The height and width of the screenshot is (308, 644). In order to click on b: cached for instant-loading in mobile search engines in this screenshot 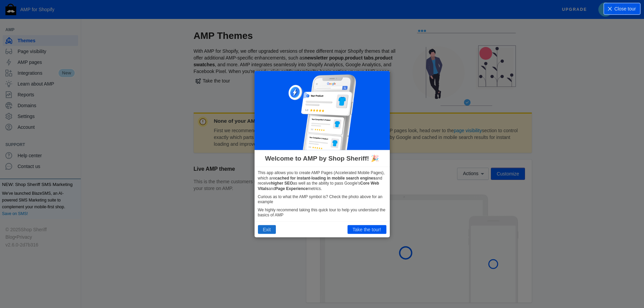, I will do `click(325, 178)`.